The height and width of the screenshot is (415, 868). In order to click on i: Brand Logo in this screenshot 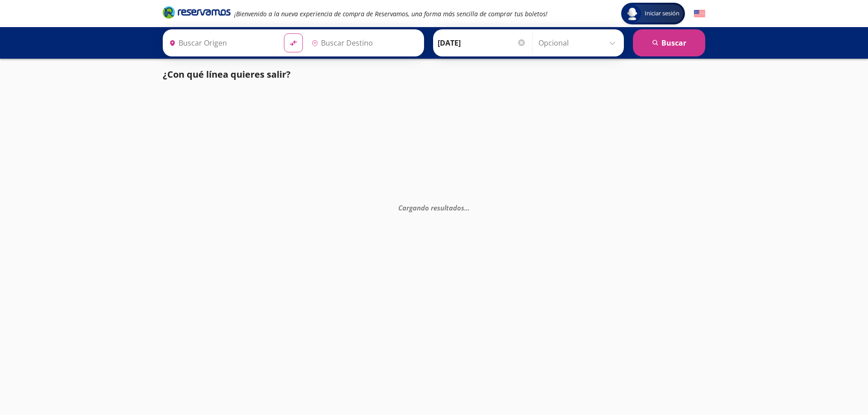, I will do `click(197, 12)`.